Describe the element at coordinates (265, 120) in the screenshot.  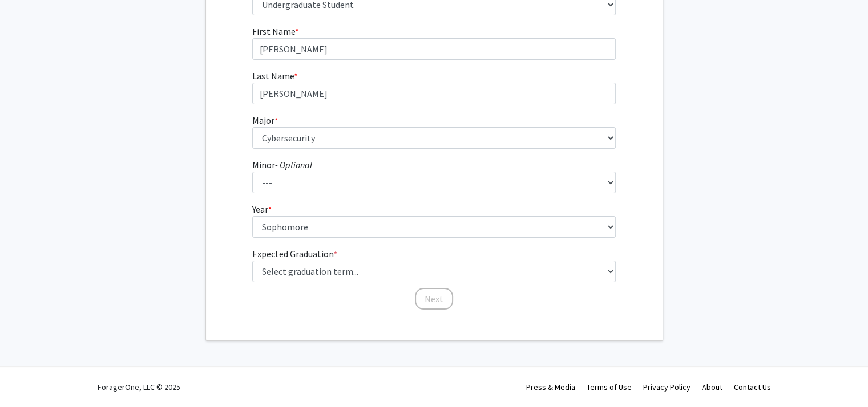
I see `label: Major` at that location.